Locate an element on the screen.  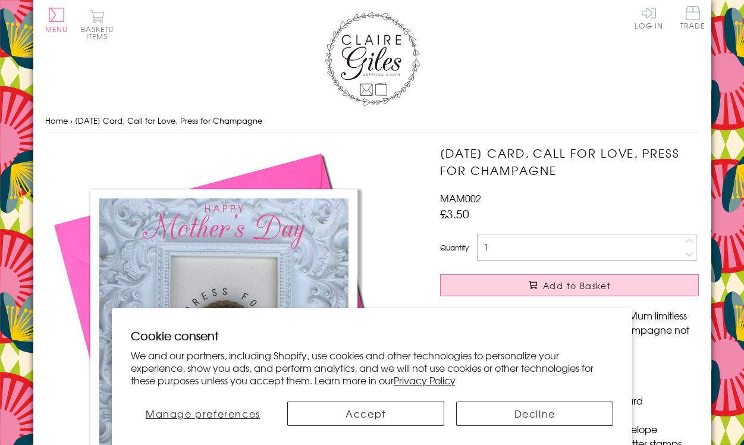
span: £3.50 is located at coordinates (455, 214).